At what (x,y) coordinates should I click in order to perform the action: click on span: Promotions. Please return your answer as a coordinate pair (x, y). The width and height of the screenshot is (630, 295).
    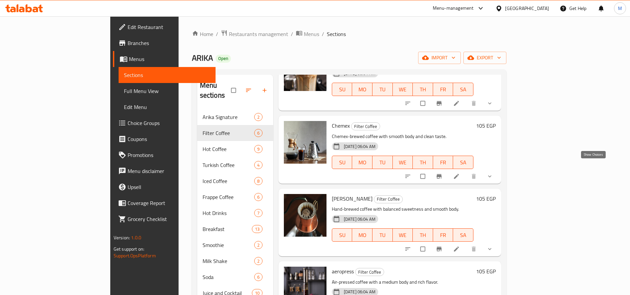
    Looking at the image, I should click on (169, 155).